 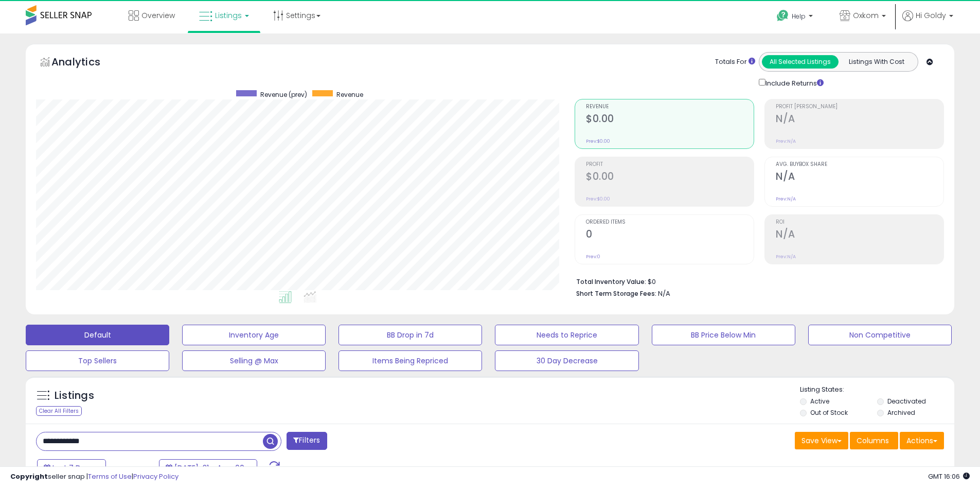 What do you see at coordinates (860, 164) in the screenshot?
I see `span: Avg. Buybox Share` at bounding box center [860, 164].